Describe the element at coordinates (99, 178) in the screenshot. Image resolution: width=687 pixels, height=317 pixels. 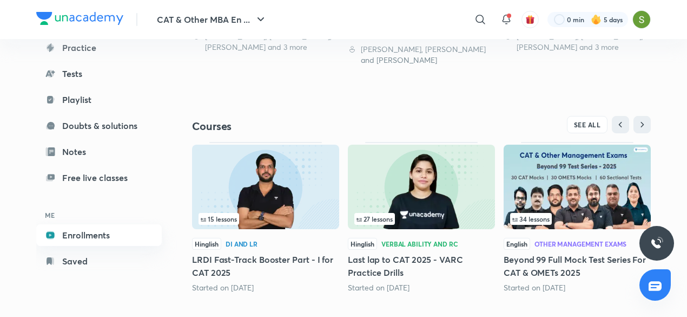
I see `a: Free live classes` at that location.